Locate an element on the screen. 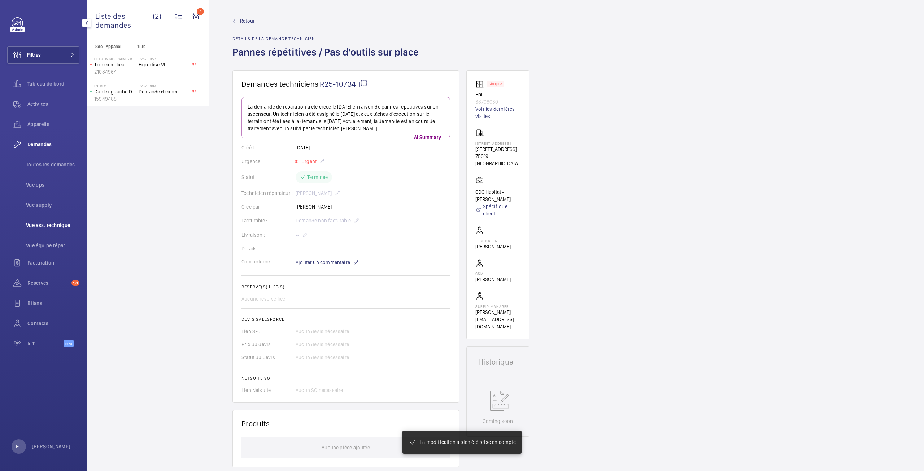  span: Demandes is located at coordinates (53, 144).